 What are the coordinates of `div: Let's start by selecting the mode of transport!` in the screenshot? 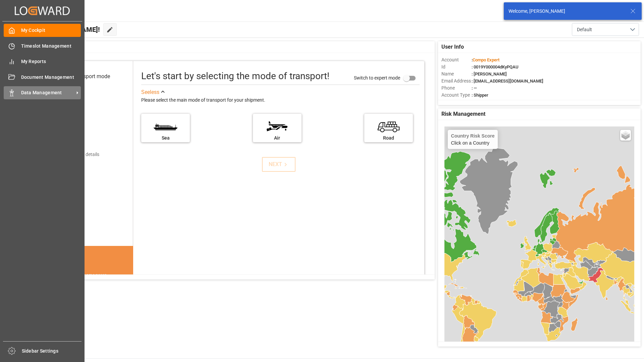 It's located at (235, 76).